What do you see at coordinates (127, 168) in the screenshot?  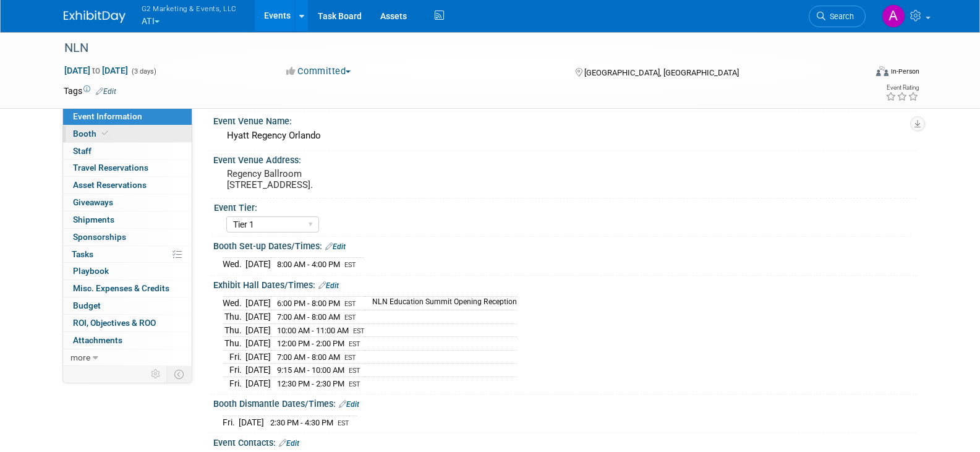 I see `a: Travel Reservations` at bounding box center [127, 168].